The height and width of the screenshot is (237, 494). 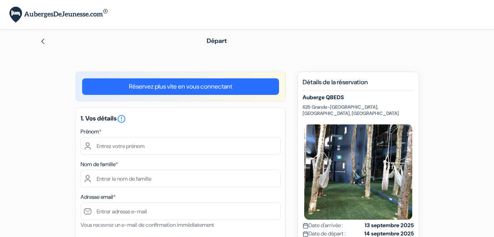 I want to click on label: Nom de famille, so click(x=99, y=164).